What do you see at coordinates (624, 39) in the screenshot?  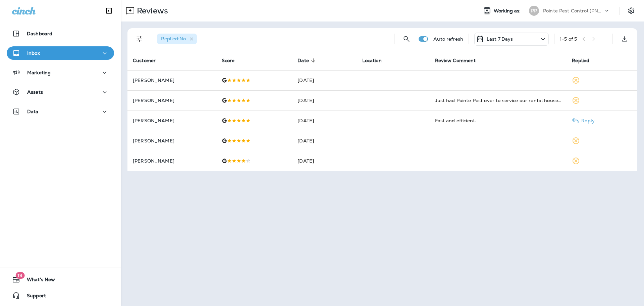 I see `button: Export as CSV` at bounding box center [624, 39].